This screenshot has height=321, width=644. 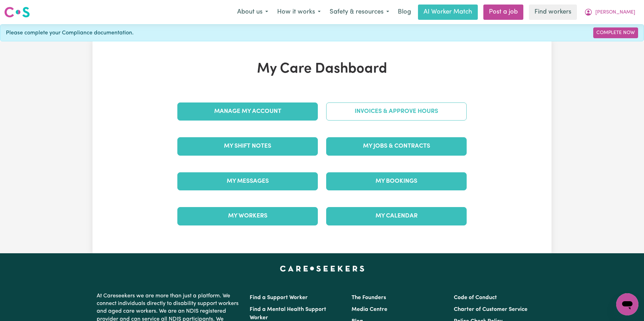 What do you see at coordinates (396, 111) in the screenshot?
I see `a: Invoices & Approve Hours` at bounding box center [396, 111].